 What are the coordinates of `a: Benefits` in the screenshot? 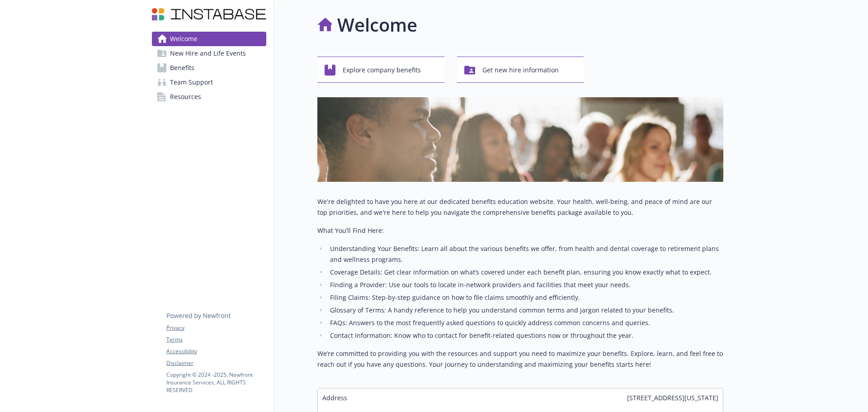 It's located at (209, 68).